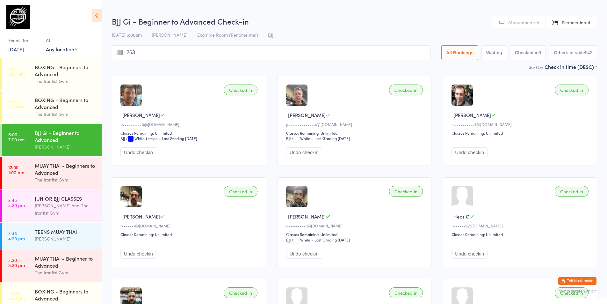  What do you see at coordinates (589, 53) in the screenshot?
I see `div: 942` at bounding box center [589, 53].